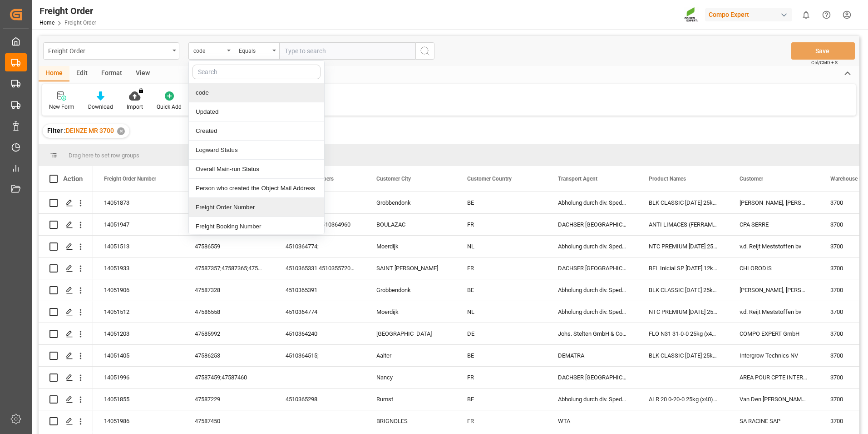 This screenshot has width=868, height=434. I want to click on div: Format, so click(112, 74).